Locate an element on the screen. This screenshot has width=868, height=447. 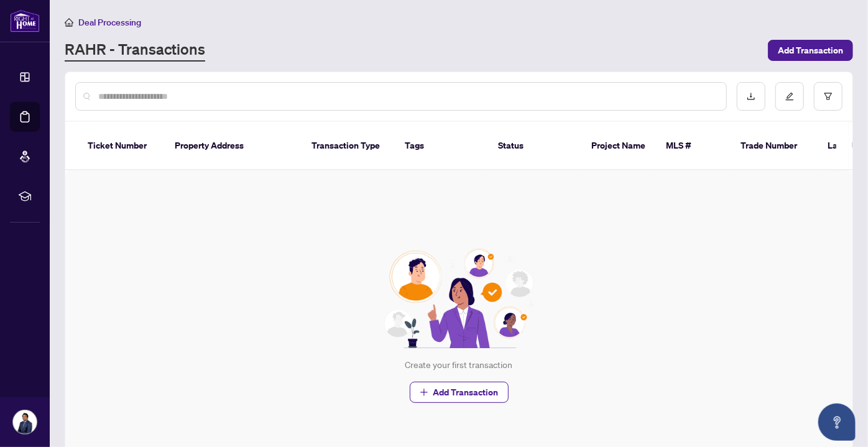
th: Tags is located at coordinates (442, 146).